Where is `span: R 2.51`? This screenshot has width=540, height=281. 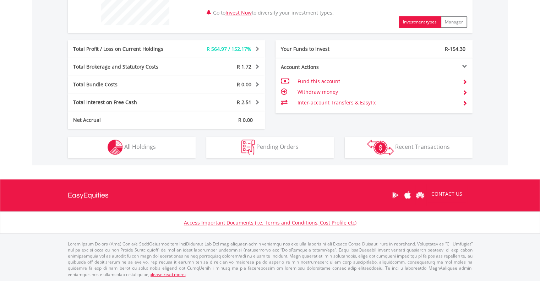
span: R 2.51 is located at coordinates (244, 102).